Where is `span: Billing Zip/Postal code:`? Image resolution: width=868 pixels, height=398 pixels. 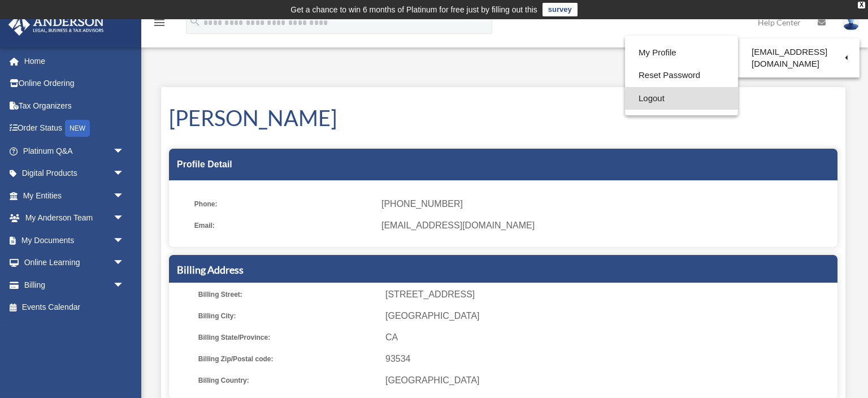 span: Billing Zip/Postal code: is located at coordinates (288, 359).